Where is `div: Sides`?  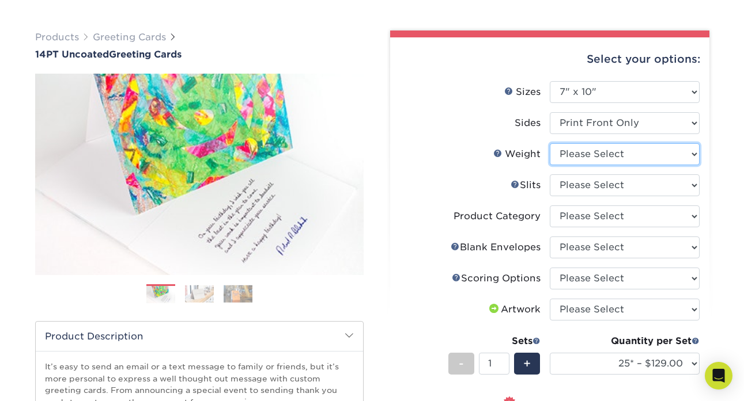
div: Sides is located at coordinates (527, 123).